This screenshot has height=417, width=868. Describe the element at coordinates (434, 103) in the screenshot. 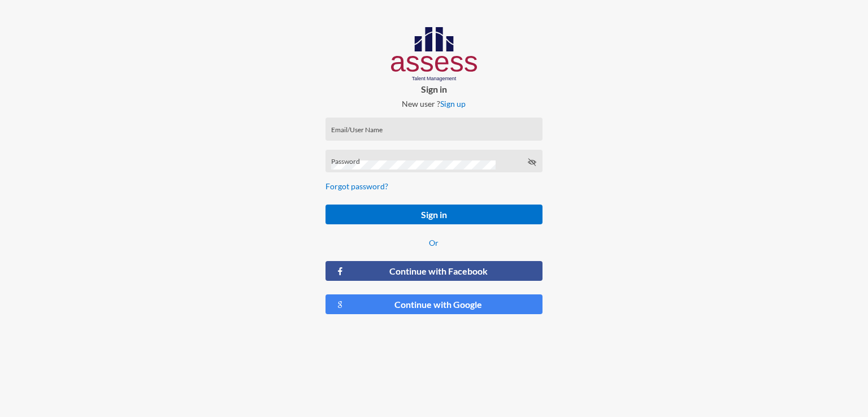

I see `p: New user ?` at that location.